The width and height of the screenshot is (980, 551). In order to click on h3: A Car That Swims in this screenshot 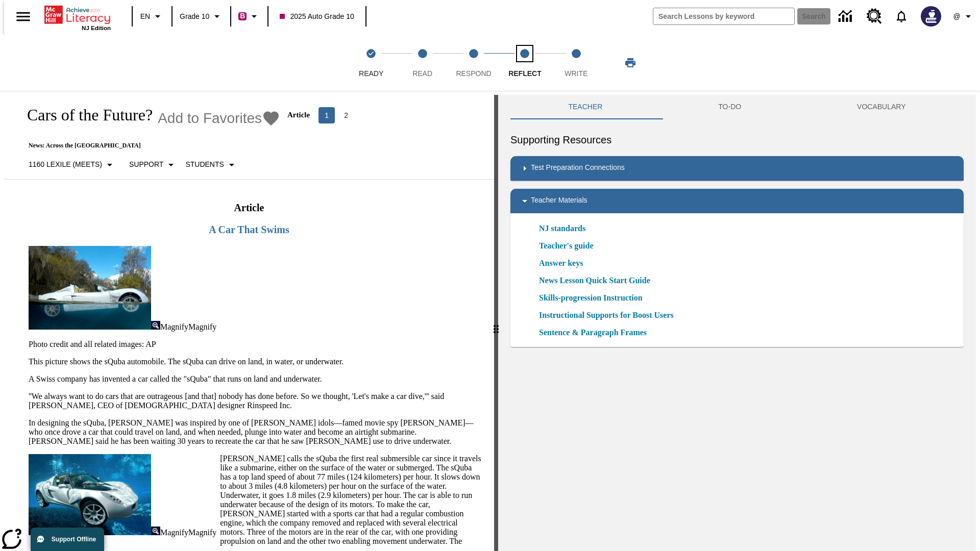, I will do `click(249, 229)`.